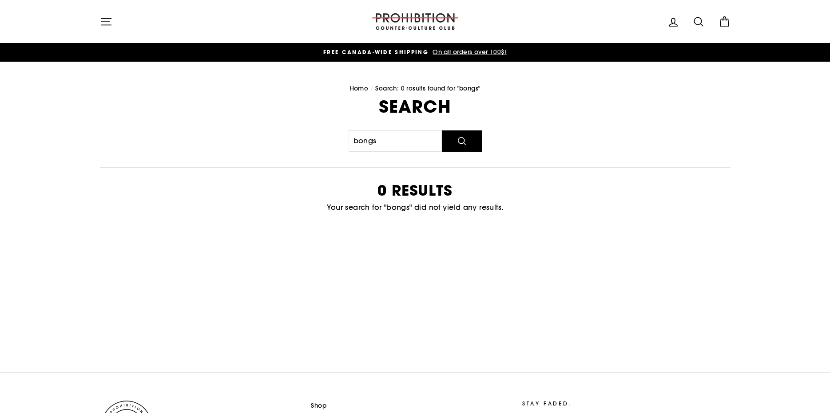 The height and width of the screenshot is (413, 830). What do you see at coordinates (469, 52) in the screenshot?
I see `span: On all orders over 100$!` at bounding box center [469, 52].